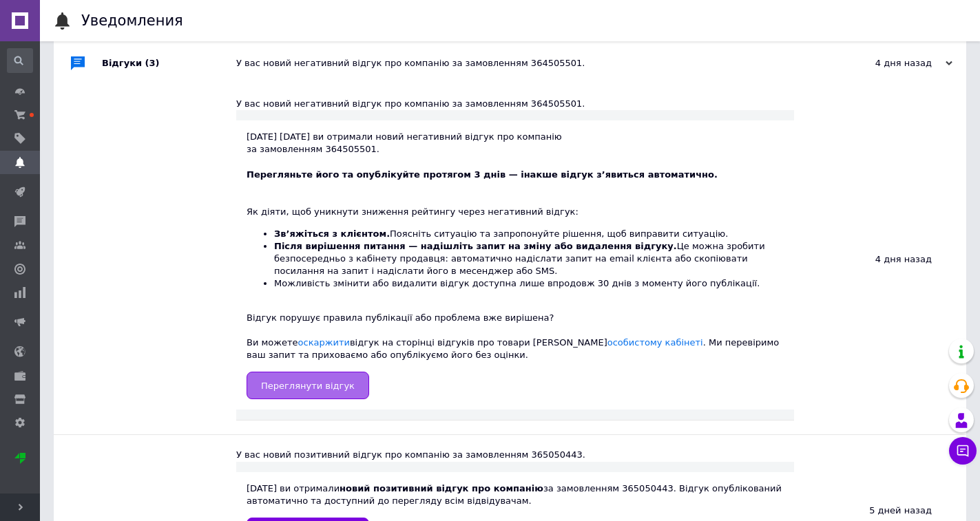  Describe the element at coordinates (963, 451) in the screenshot. I see `button: Чат с покупателем` at that location.